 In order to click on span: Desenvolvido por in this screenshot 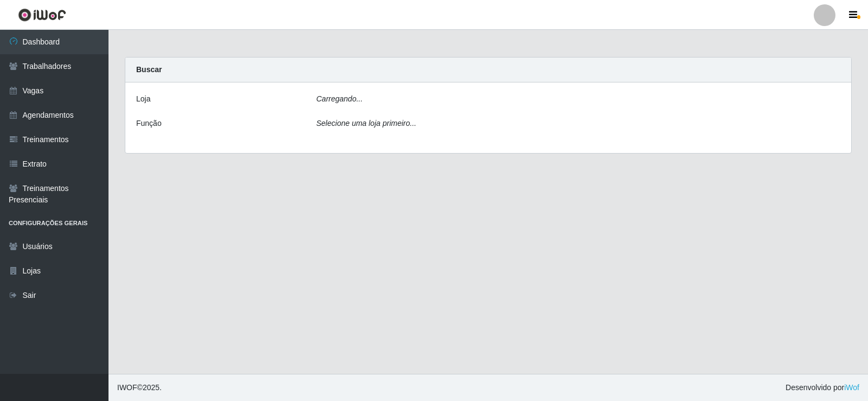, I will do `click(823, 388)`.